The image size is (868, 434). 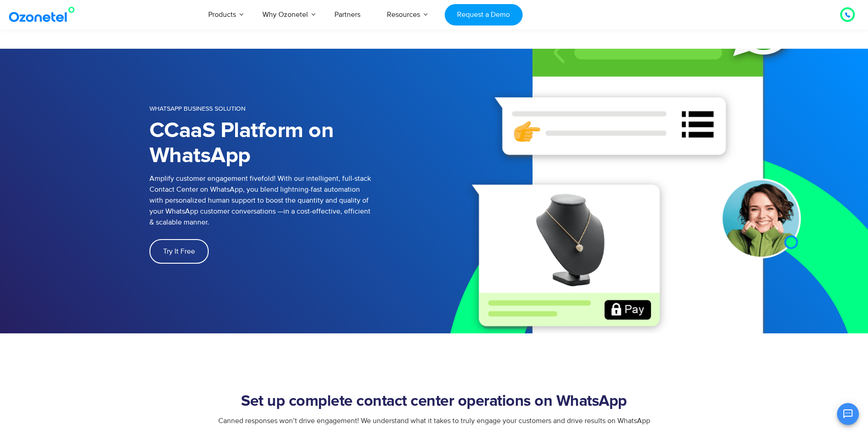 I want to click on a: Try It Free, so click(x=179, y=252).